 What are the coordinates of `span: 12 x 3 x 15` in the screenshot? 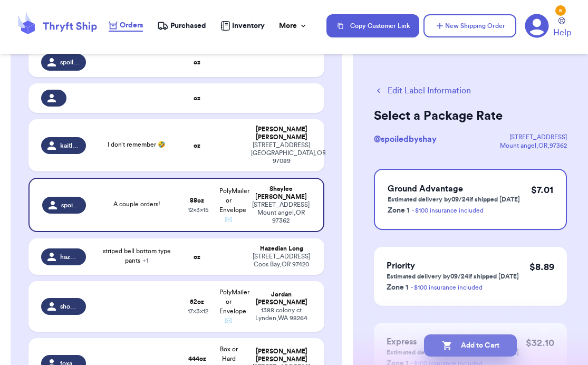 It's located at (198, 210).